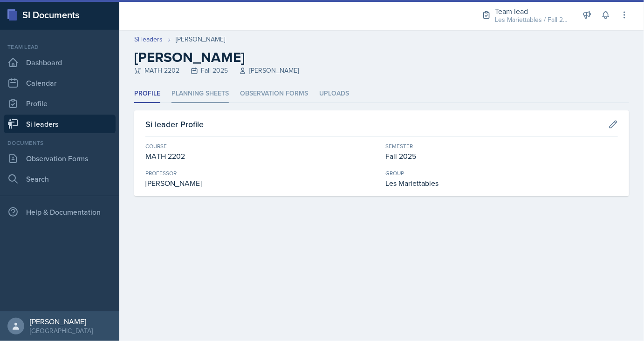 The width and height of the screenshot is (644, 341). I want to click on li: Uploads, so click(334, 94).